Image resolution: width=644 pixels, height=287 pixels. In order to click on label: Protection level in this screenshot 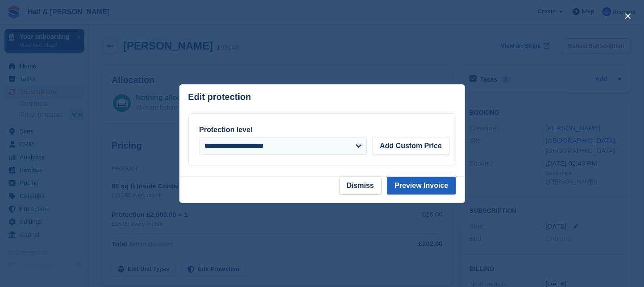, I will do `click(226, 130)`.